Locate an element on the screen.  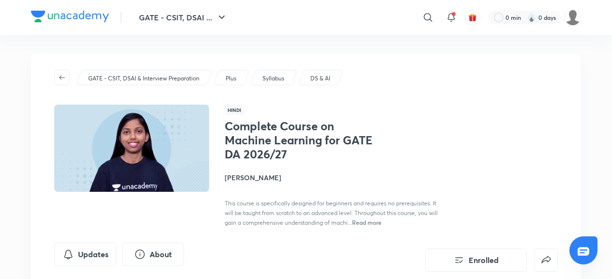
p: GATE - CSIT, DSAI & Interview Preparation is located at coordinates (144, 78).